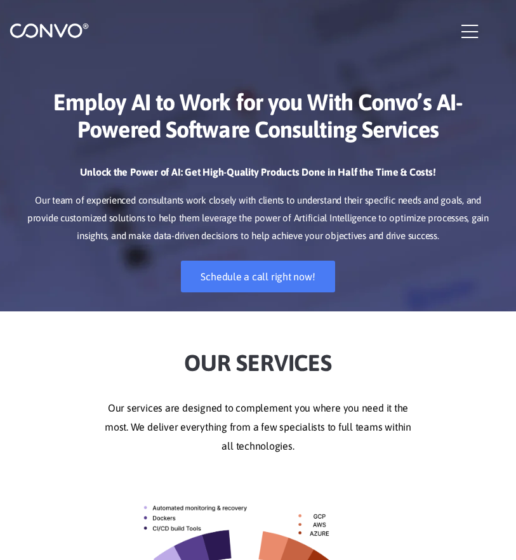  What do you see at coordinates (49, 30) in the screenshot?
I see `img: logo_1.png` at bounding box center [49, 30].